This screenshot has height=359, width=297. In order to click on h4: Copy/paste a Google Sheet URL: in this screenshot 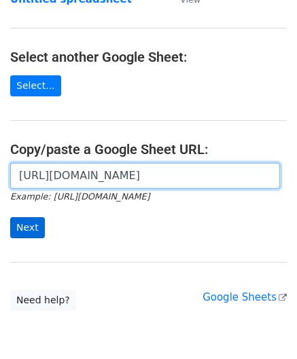, I will do `click(148, 149)`.